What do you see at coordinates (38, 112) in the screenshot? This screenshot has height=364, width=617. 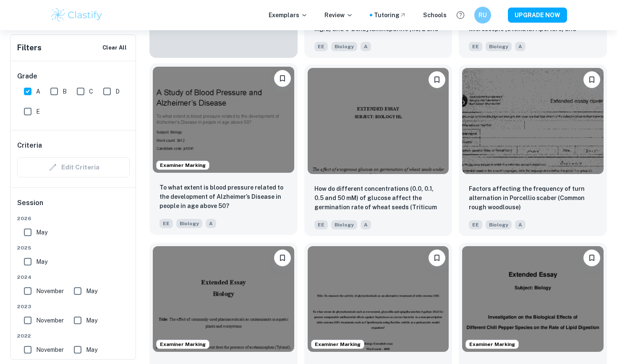 I see `span: E` at bounding box center [38, 112].